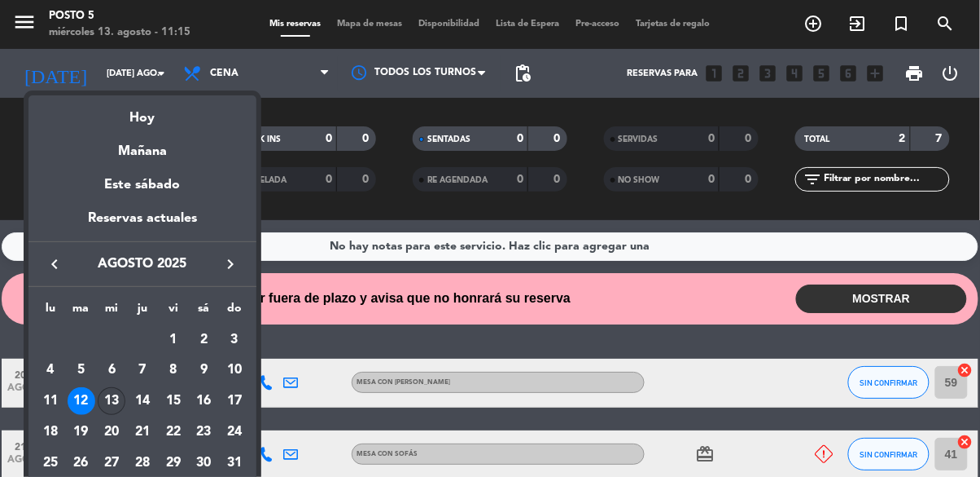 This screenshot has width=980, height=477. Describe the element at coordinates (174, 401) in the screenshot. I see `td: 15 de agosto de 2025` at that location.